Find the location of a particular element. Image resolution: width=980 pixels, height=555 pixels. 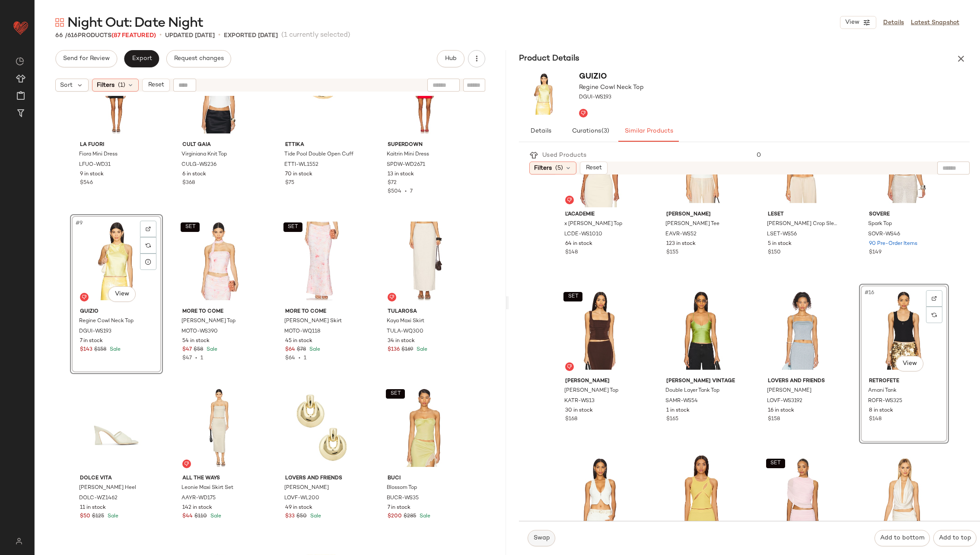

span: Kaitrin Mini Dress is located at coordinates (408, 155).